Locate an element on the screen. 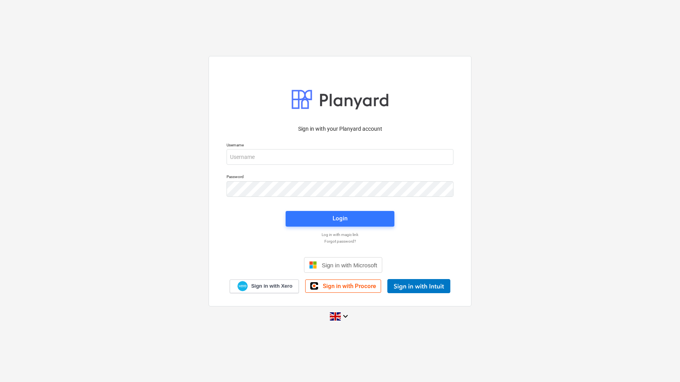 The height and width of the screenshot is (382, 680). p: Log in with magic link is located at coordinates (340, 235).